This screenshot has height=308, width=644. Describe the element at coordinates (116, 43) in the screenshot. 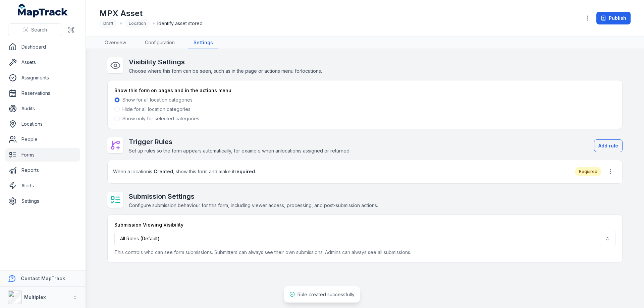

I see `a: Overview` at that location.